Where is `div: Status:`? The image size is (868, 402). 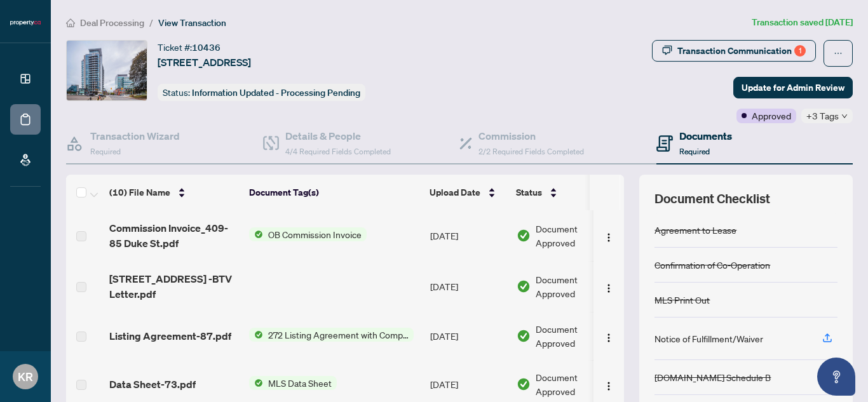 div: Status: is located at coordinates (261, 92).